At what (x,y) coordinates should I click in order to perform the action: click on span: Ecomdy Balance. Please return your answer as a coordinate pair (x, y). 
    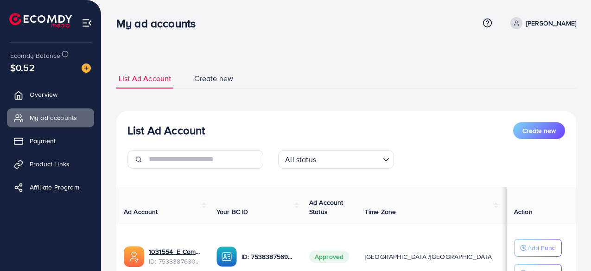
    Looking at the image, I should click on (35, 56).